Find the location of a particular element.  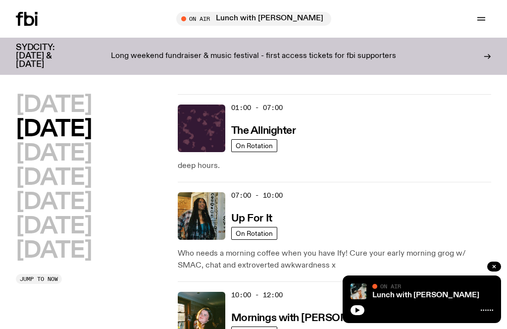

span: 07:00 - 10:00 is located at coordinates (257, 195).